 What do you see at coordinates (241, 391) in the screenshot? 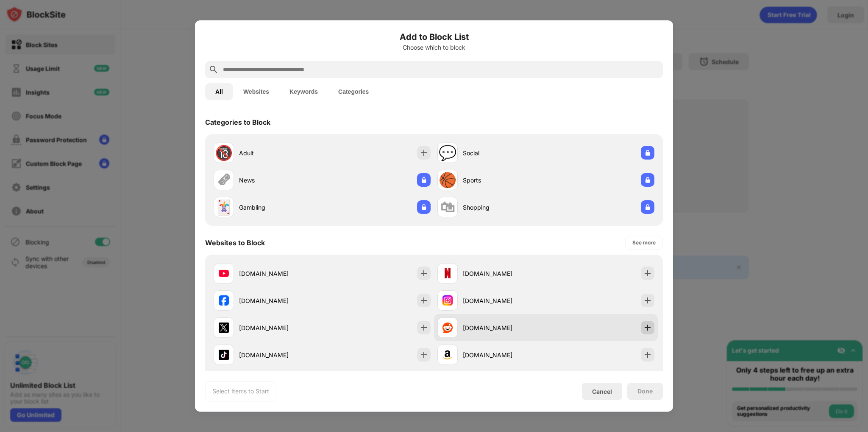
I see `div: Select Items to Start` at bounding box center [241, 391].